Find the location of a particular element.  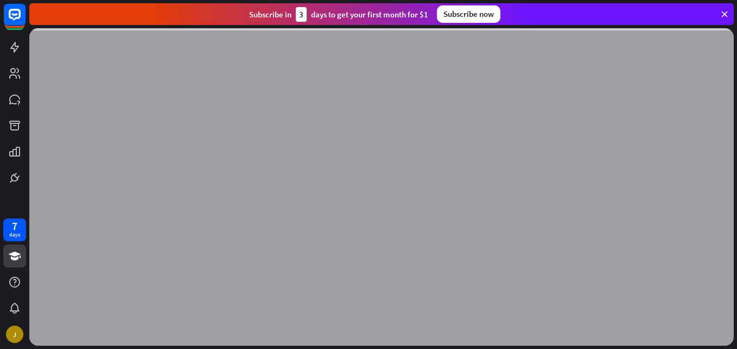

div: days is located at coordinates (15, 235).